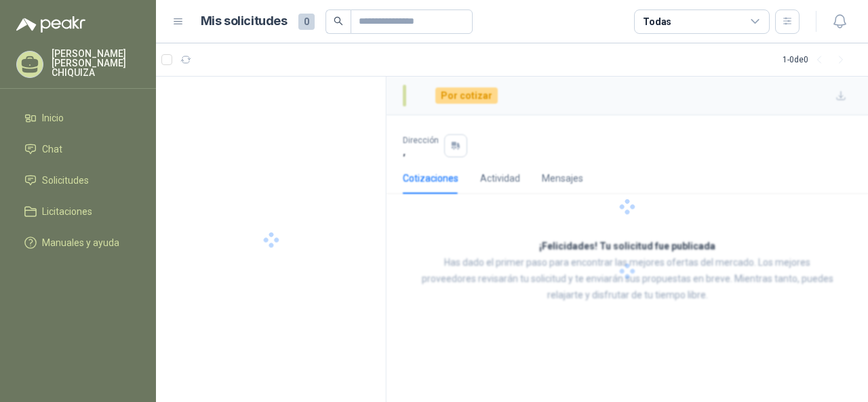 The image size is (868, 402). What do you see at coordinates (78, 243) in the screenshot?
I see `a: Manuales y ayuda` at bounding box center [78, 243].